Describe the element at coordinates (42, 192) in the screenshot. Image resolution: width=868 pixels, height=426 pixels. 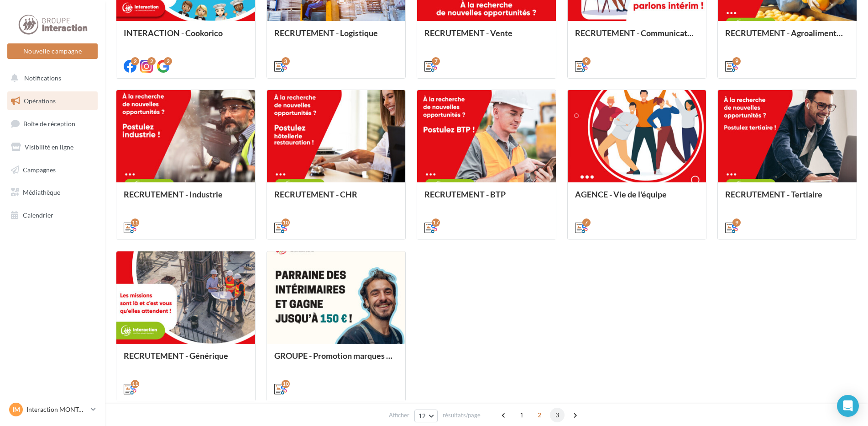
I see `span: Médiathèque` at that location.